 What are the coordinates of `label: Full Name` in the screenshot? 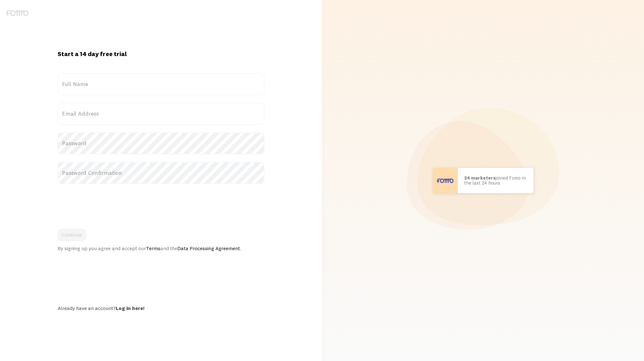 It's located at (161, 84).